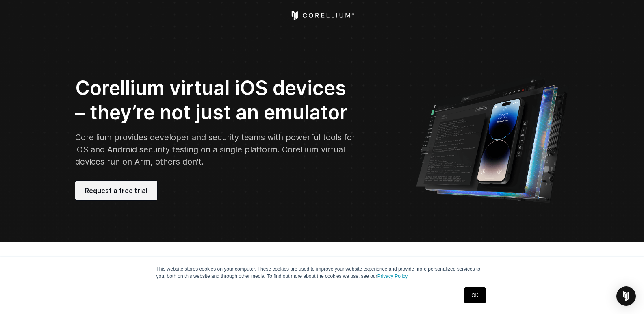  What do you see at coordinates (626, 296) in the screenshot?
I see `div: Open Intercom Messenger` at bounding box center [626, 296].